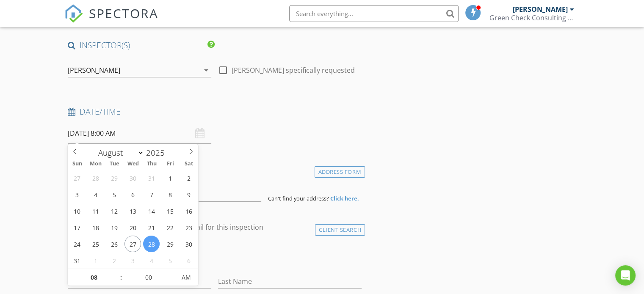 This screenshot has width=644, height=294. I want to click on input: Search everything..., so click(374, 13).